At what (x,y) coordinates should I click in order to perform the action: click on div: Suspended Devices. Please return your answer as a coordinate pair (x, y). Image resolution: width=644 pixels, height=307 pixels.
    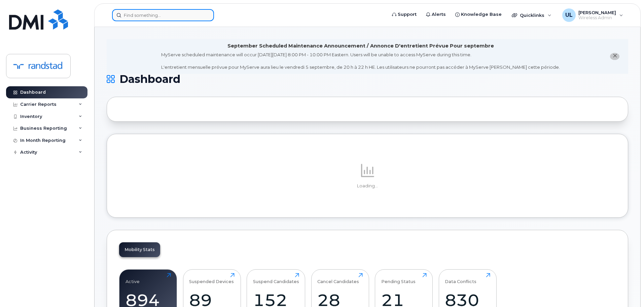
    Looking at the image, I should click on (211, 278).